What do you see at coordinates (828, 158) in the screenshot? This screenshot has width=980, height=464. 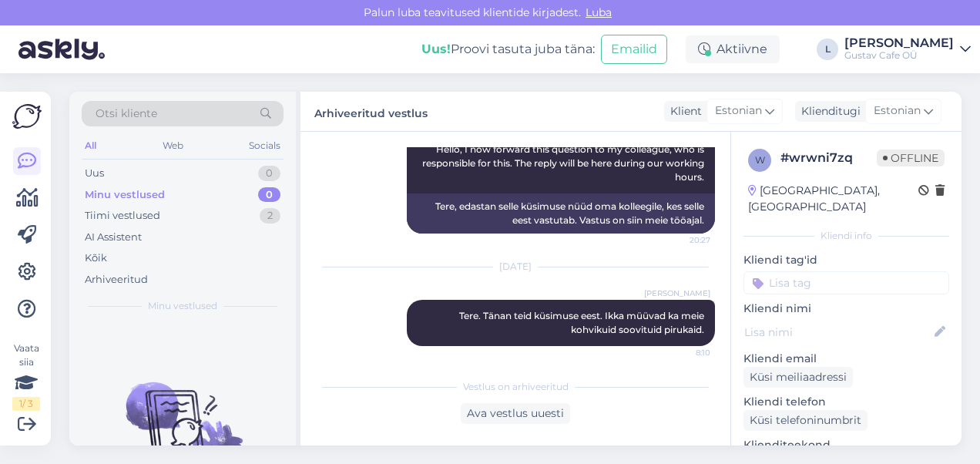 I see `div: # wrwni7zq` at bounding box center [828, 158].